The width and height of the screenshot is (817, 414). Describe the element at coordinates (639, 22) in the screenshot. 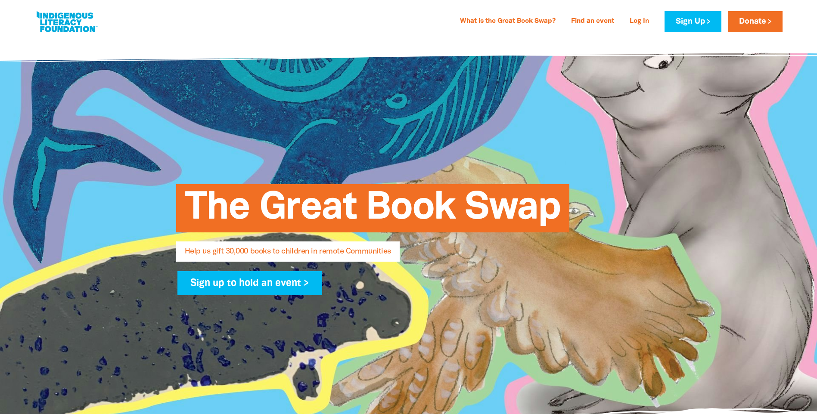

I see `a: Log In` at that location.